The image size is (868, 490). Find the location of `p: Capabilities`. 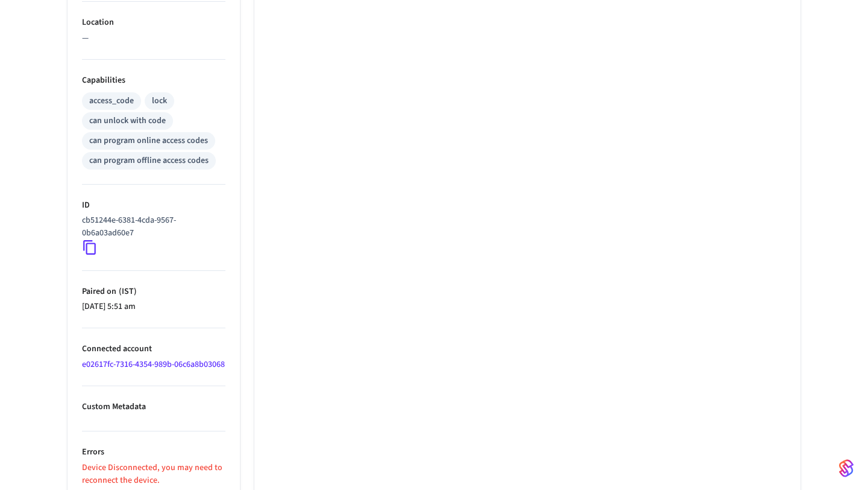

p: Capabilities is located at coordinates (154, 80).